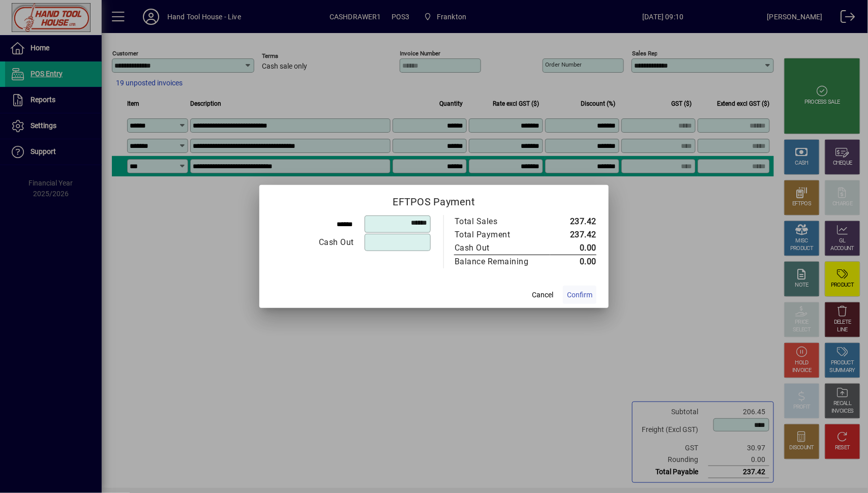 The height and width of the screenshot is (493, 868). I want to click on span: Cancel, so click(542, 295).